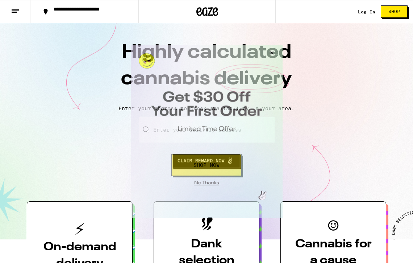  What do you see at coordinates (395, 12) in the screenshot?
I see `span: Shop` at bounding box center [395, 12].